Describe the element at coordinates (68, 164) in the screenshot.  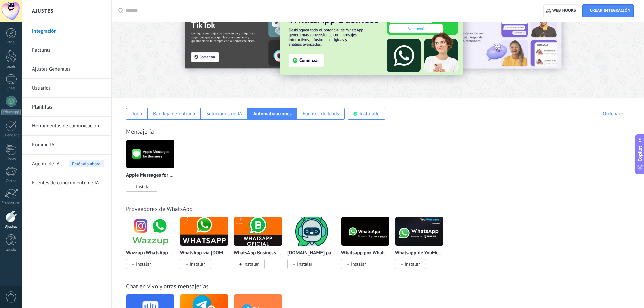
I see `a: Agente de IAPruébalo ahora!` at that location.